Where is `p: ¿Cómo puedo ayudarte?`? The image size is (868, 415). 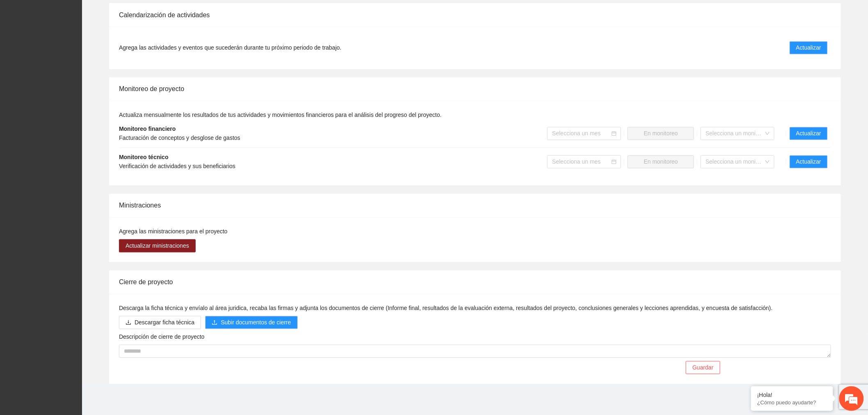 p: ¿Cómo puedo ayudarte? is located at coordinates (792, 402).